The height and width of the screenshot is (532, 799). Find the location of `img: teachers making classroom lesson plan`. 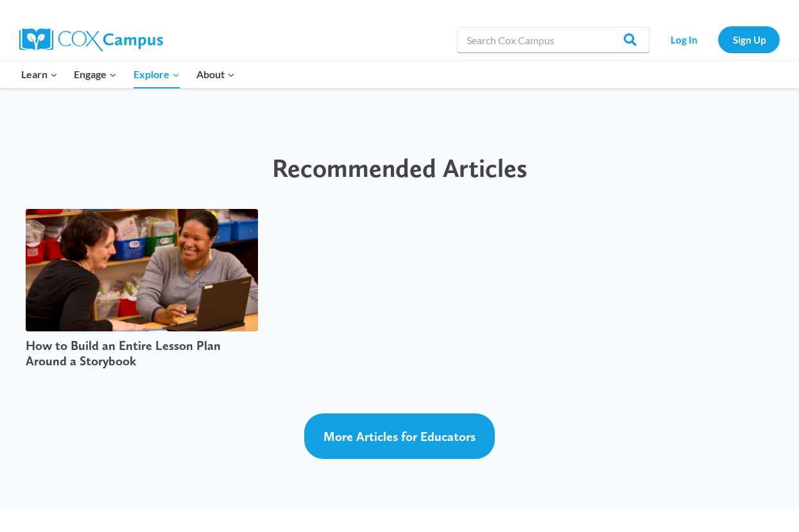

img: teachers making classroom lesson plan is located at coordinates (142, 270).